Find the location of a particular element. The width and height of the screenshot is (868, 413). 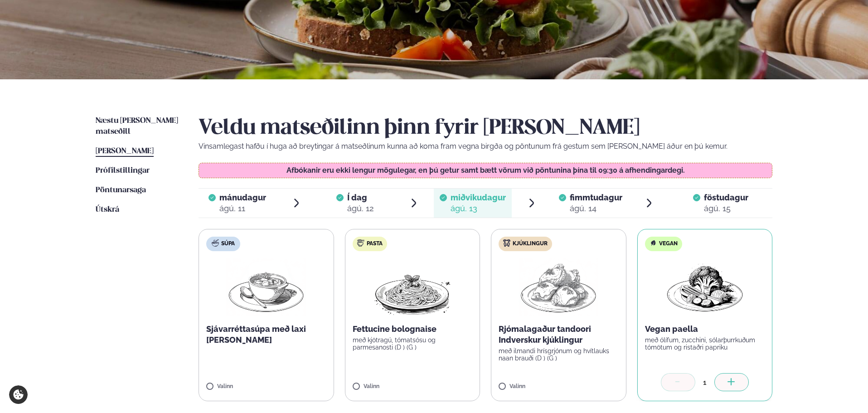

span: fimmtudagur is located at coordinates (596, 198).